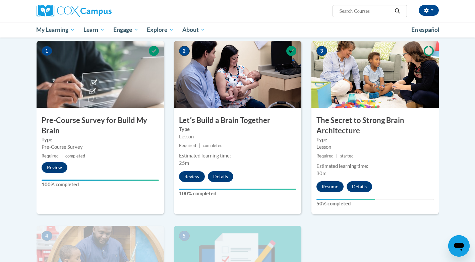 The height and width of the screenshot is (262, 475). Describe the element at coordinates (397, 11) in the screenshot. I see `button: Search` at that location.